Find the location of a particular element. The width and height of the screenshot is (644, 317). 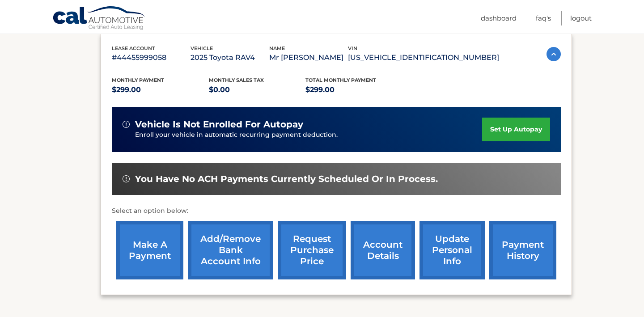

p: Enroll your vehicle in automatic recurring payment deduction. is located at coordinates (309, 135).